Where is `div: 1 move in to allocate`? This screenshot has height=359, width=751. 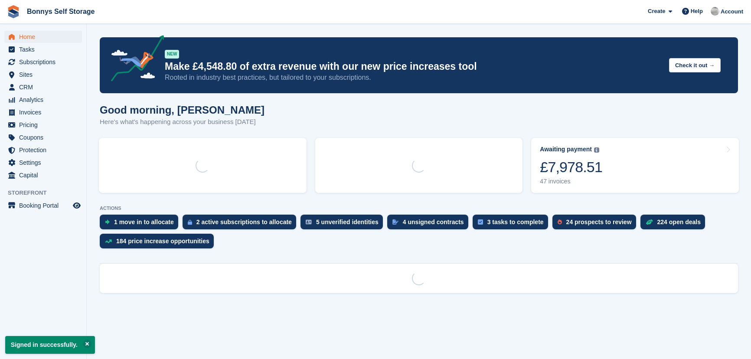
div: 1 move in to allocate is located at coordinates (144, 222).